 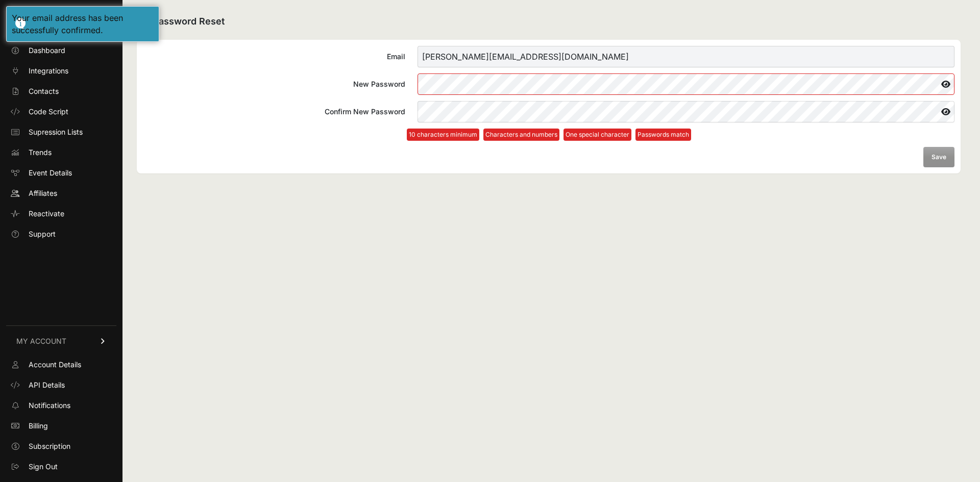 What do you see at coordinates (61, 365) in the screenshot?
I see `a: Account Details` at bounding box center [61, 365].